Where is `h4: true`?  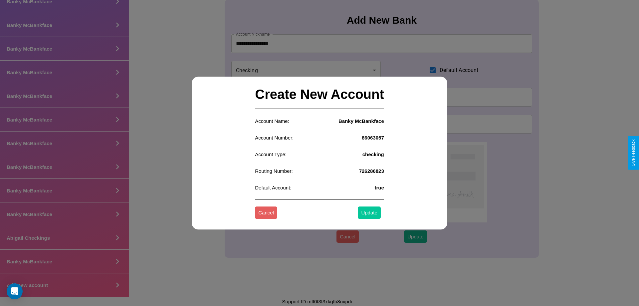
h4: true is located at coordinates (379, 187).